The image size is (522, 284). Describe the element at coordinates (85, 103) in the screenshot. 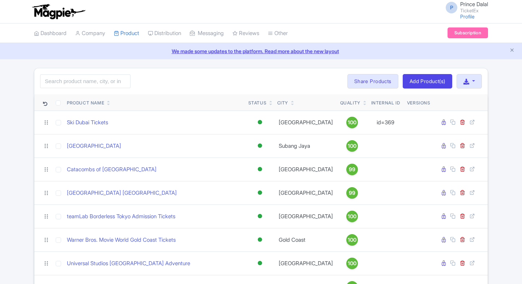

I see `div: Product Name` at that location.